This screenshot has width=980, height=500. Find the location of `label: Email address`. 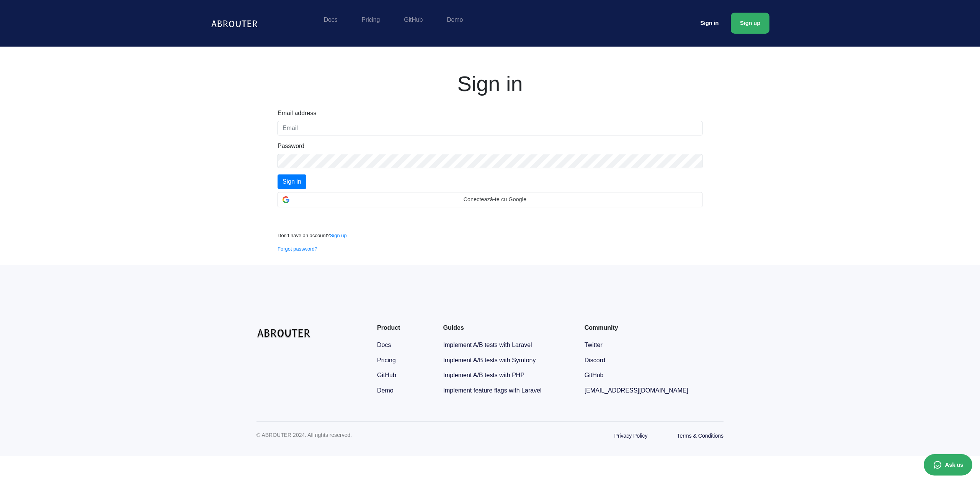

label: Email address is located at coordinates (296, 113).